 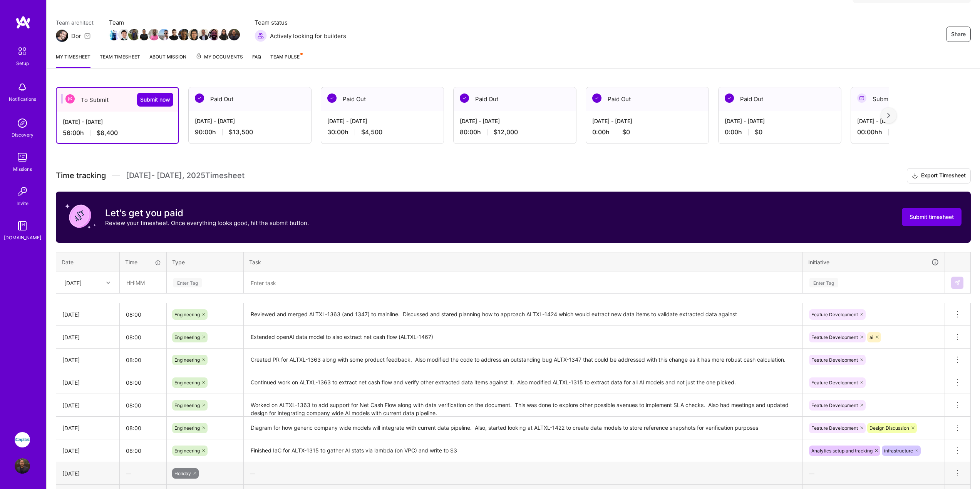 I want to click on img: Submitted, so click(x=862, y=98).